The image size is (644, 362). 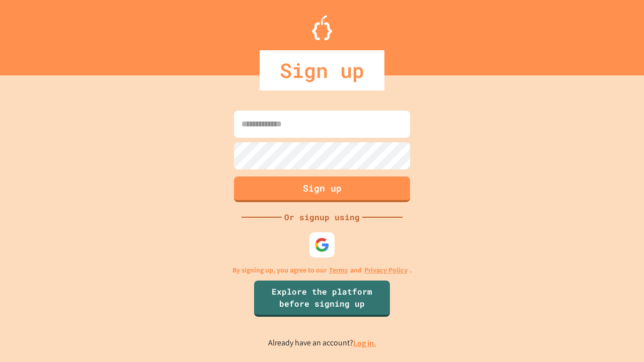 I want to click on div: Or signup using, so click(x=322, y=217).